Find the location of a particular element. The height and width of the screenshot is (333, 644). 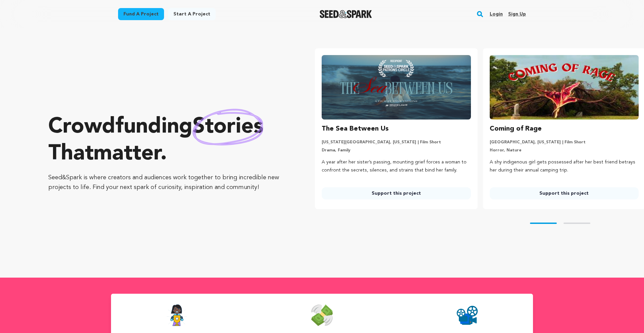

img: Seed&Spark Projects Created Icon is located at coordinates (467, 315).